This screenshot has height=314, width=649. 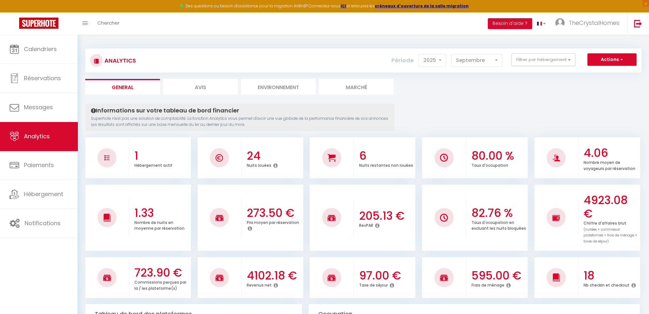 What do you see at coordinates (273, 222) in the screenshot?
I see `p: Prix moyen par réservation` at bounding box center [273, 222].